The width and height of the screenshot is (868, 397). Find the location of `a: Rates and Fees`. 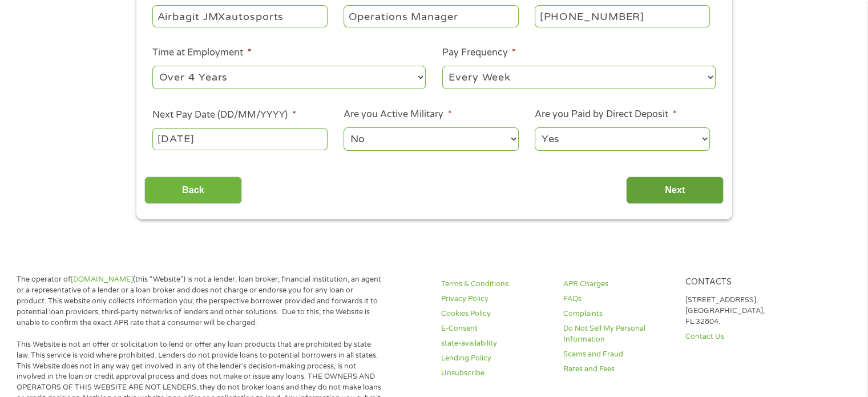

a: Rates and Fees is located at coordinates (618, 369).